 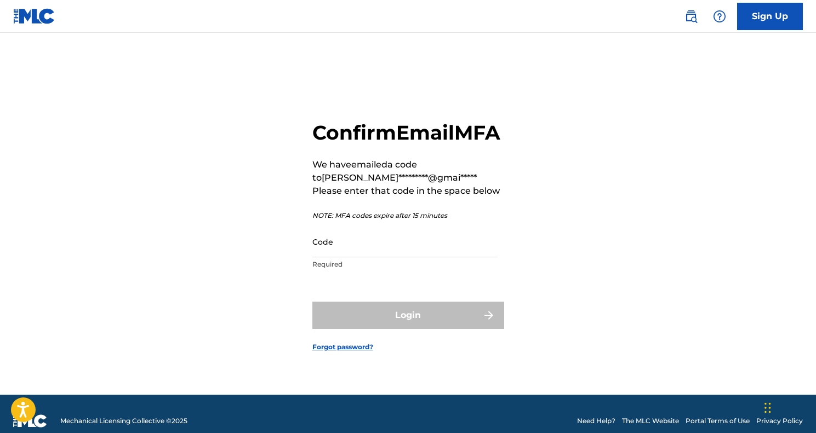 I want to click on a: The MLC Website, so click(x=650, y=421).